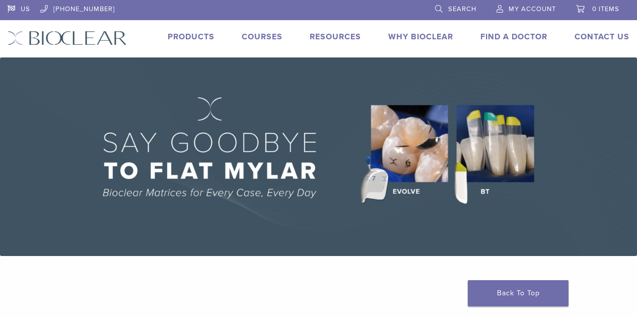 The height and width of the screenshot is (318, 637). I want to click on a: Contact Us, so click(602, 37).